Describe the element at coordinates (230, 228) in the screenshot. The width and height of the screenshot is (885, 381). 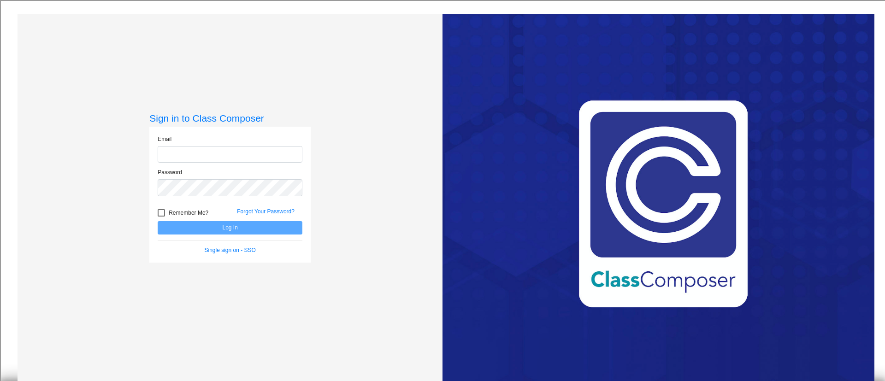
I see `button: Log In` at that location.